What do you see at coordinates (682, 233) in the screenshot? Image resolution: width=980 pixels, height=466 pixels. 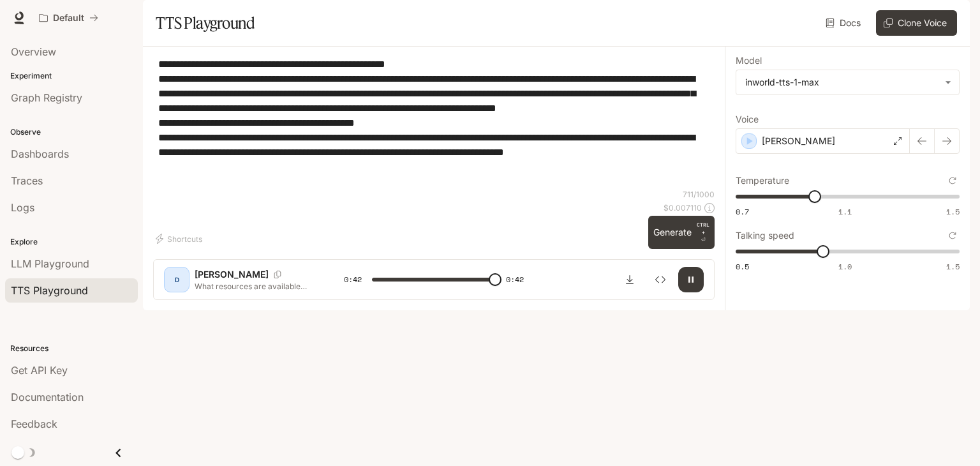 I see `button: GenerateCTRL +⏎` at bounding box center [682, 233].